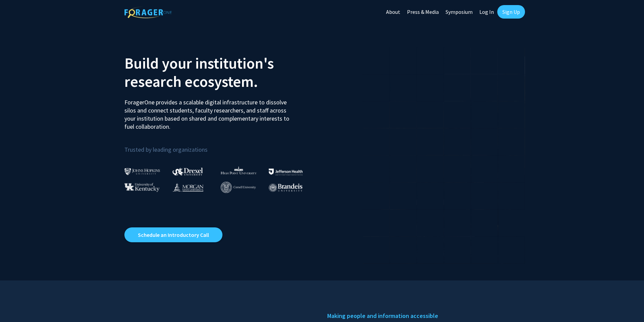 The height and width of the screenshot is (322, 644). What do you see at coordinates (173, 235) in the screenshot?
I see `a: Opens in a new tab` at bounding box center [173, 235].